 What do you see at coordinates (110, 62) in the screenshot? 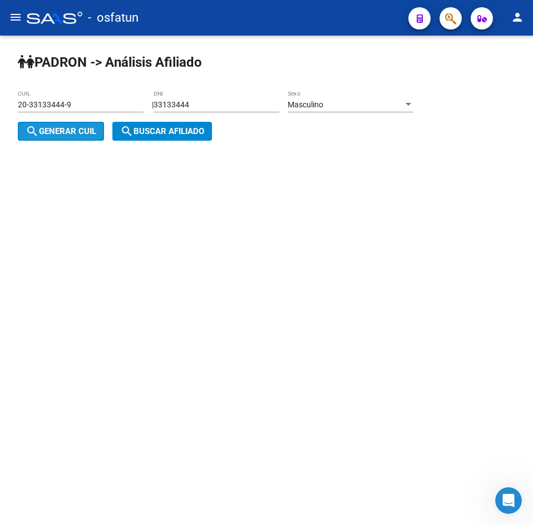
I see `strong: PADRON -> Análisis Afiliado` at bounding box center [110, 62].